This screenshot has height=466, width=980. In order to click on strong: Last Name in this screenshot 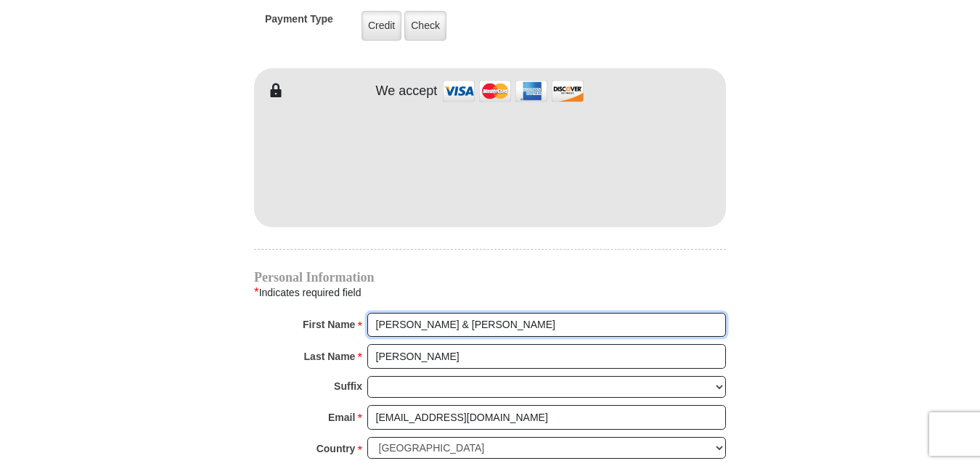, I will do `click(329, 356)`.